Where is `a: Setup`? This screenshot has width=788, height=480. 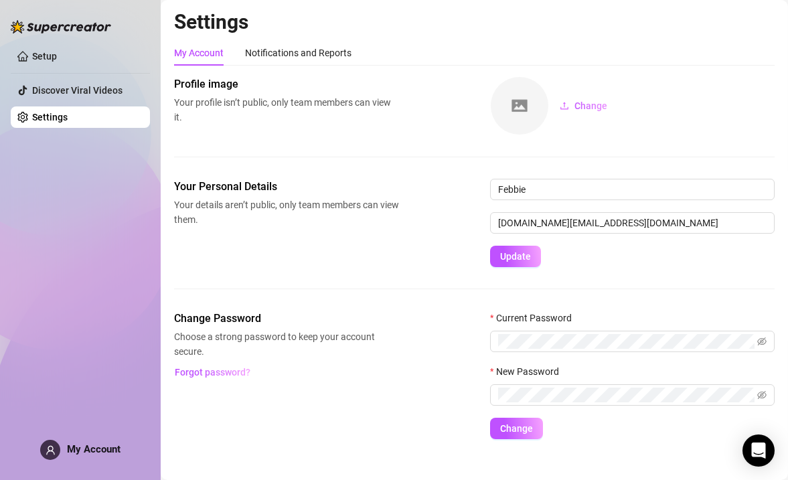 a: Setup is located at coordinates (44, 56).